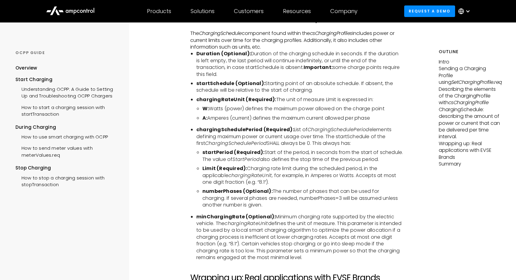 The width and height of the screenshot is (516, 280). Describe the element at coordinates (470, 96) in the screenshot. I see `p: Describing the elements of the ChargingProfile with` at that location.